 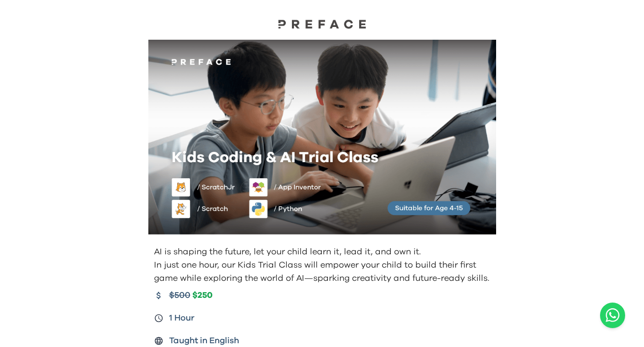 What do you see at coordinates (202, 296) in the screenshot?
I see `span: $250` at bounding box center [202, 296].